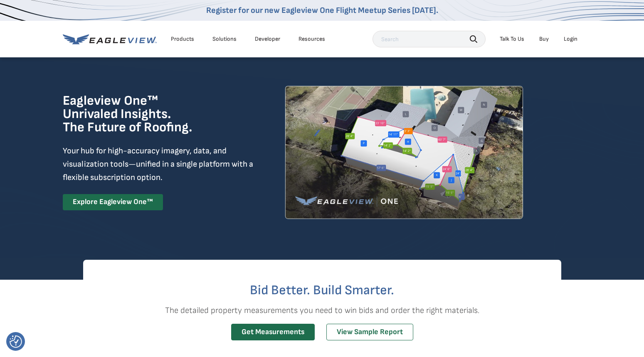  Describe the element at coordinates (267, 39) in the screenshot. I see `a: Developer` at that location.